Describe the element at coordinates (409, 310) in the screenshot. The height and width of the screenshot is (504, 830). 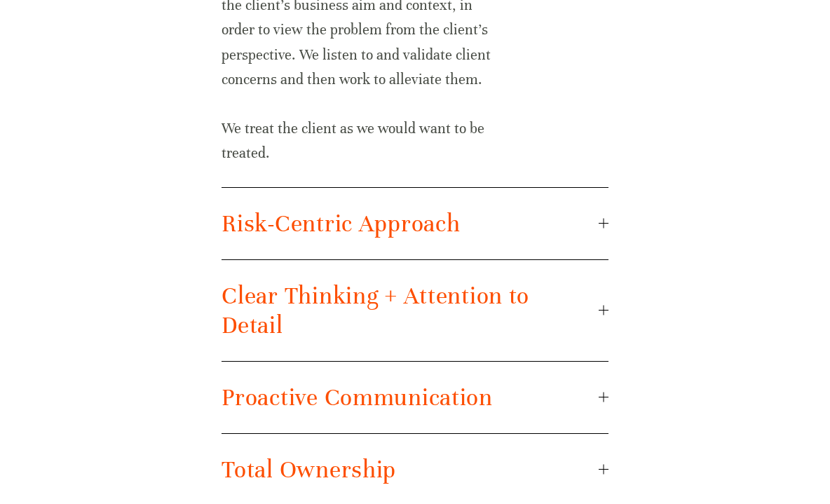
I see `span: Clear Thinking + Attention to Detail` at that location.